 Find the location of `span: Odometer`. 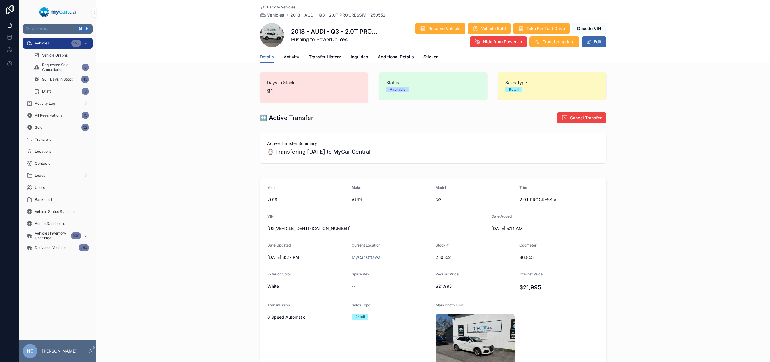

span: Odometer is located at coordinates (528, 245).